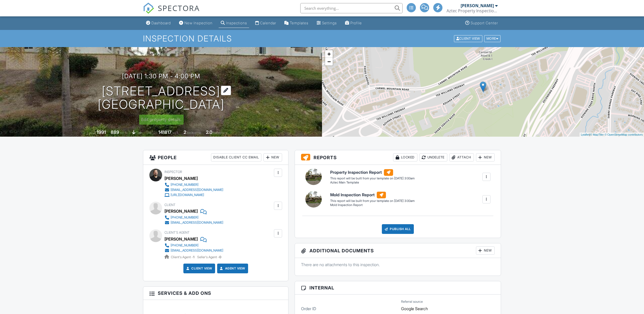 This screenshot has width=644, height=314. Describe the element at coordinates (481, 23) in the screenshot. I see `a: Support Center` at that location.